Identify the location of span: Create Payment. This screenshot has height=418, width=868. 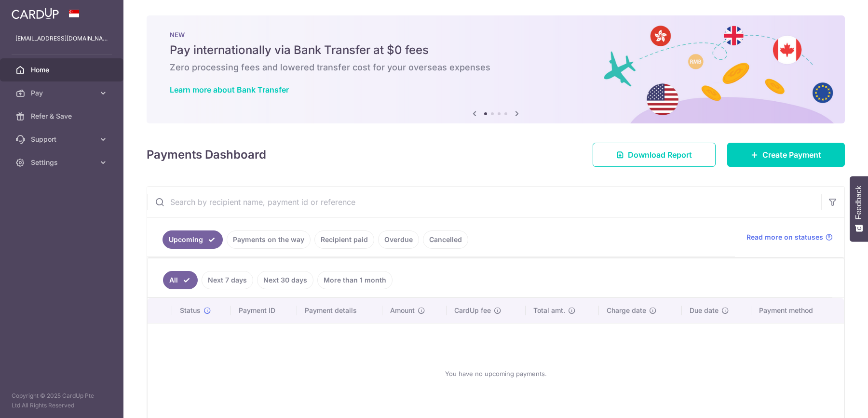
(792, 155).